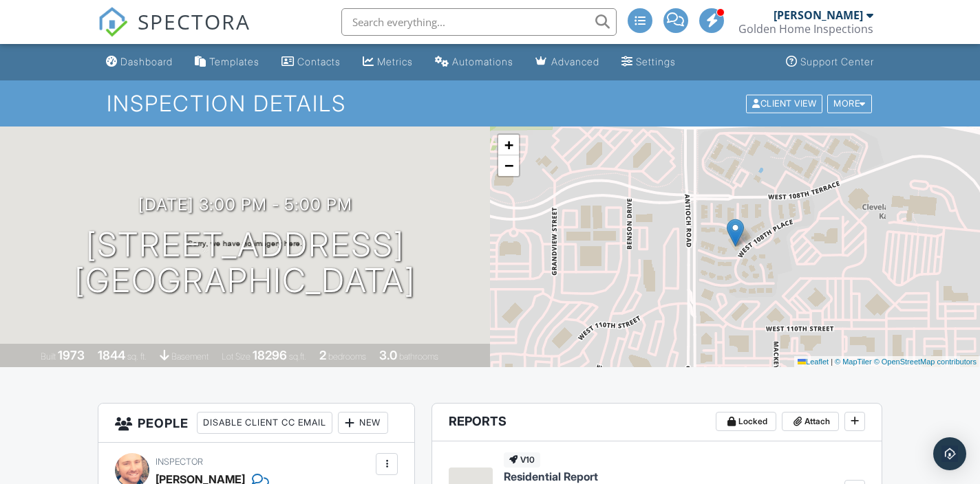 This screenshot has height=484, width=980. Describe the element at coordinates (179, 462) in the screenshot. I see `span: Inspector` at that location.